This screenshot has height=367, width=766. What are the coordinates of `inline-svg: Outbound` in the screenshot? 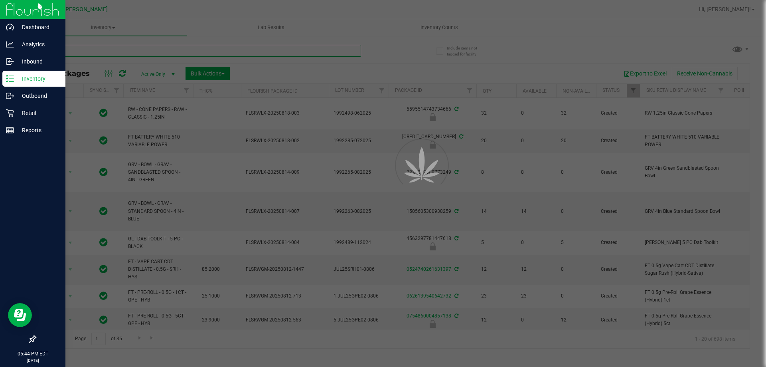 It's located at (10, 96).